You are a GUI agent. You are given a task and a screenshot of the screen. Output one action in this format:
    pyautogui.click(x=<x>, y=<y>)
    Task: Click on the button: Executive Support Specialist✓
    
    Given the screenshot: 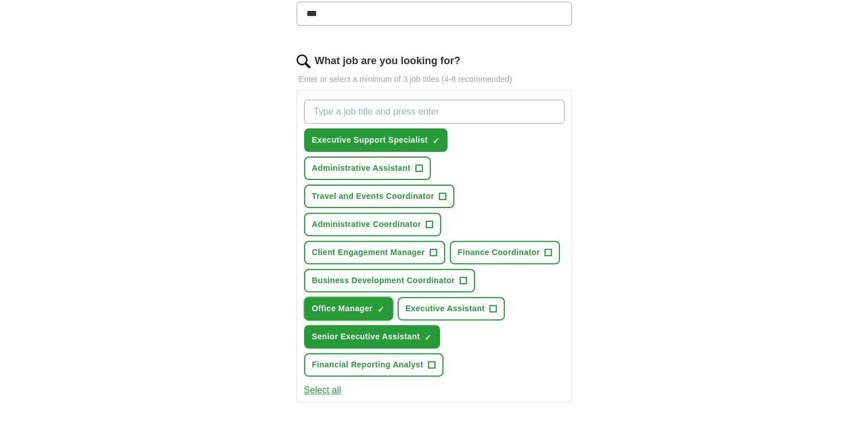 What is the action you would take?
    pyautogui.click(x=376, y=140)
    